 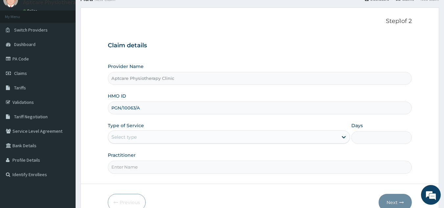 What do you see at coordinates (125, 66) in the screenshot?
I see `label: Provider Name` at bounding box center [125, 66].